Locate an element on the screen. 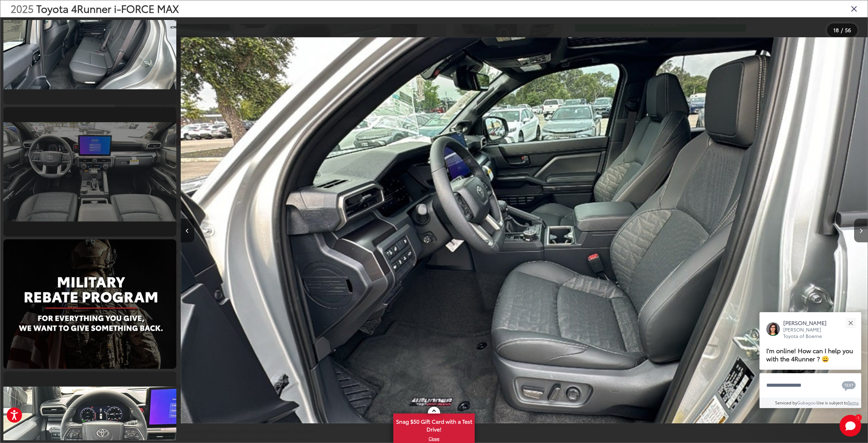  a: Terms is located at coordinates (854, 403).